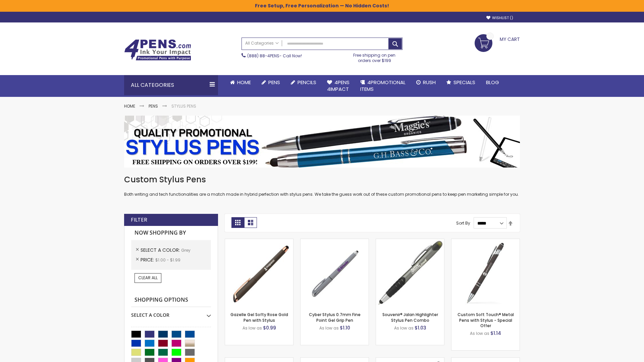 The height and width of the screenshot is (362, 644). What do you see at coordinates (338, 86) in the screenshot?
I see `a: 4Pens4impact` at bounding box center [338, 86].